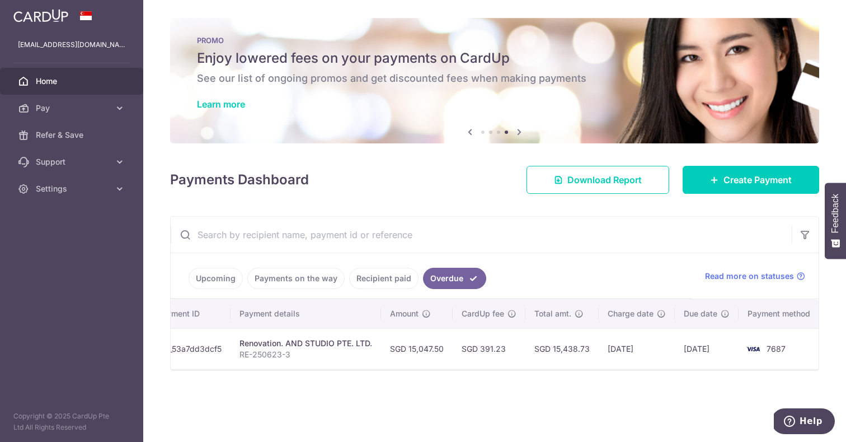 The image size is (846, 442). Describe the element at coordinates (836, 213) in the screenshot. I see `span: Feedback` at that location.